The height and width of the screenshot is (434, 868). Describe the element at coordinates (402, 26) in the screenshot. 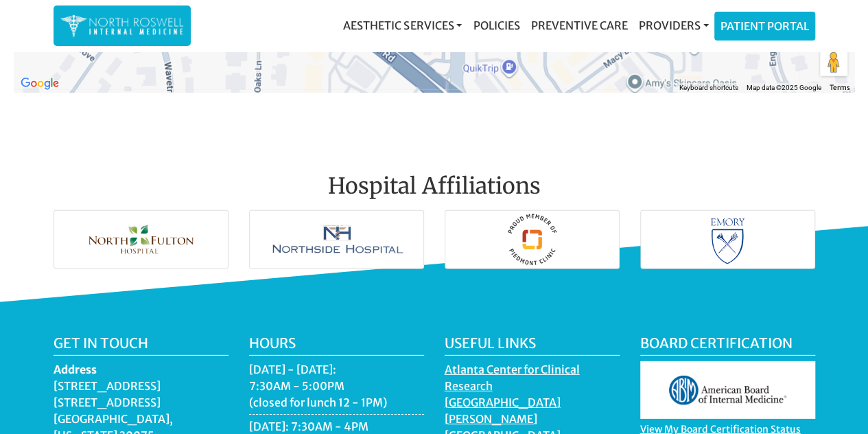

I see `a: Aesthetic Services` at that location.